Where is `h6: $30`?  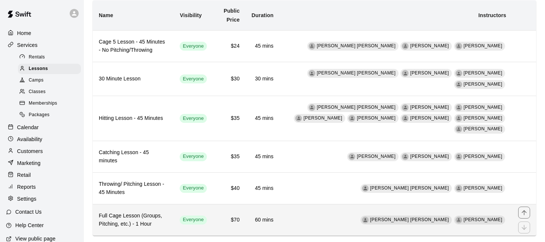 h6: $30 is located at coordinates (229, 79).